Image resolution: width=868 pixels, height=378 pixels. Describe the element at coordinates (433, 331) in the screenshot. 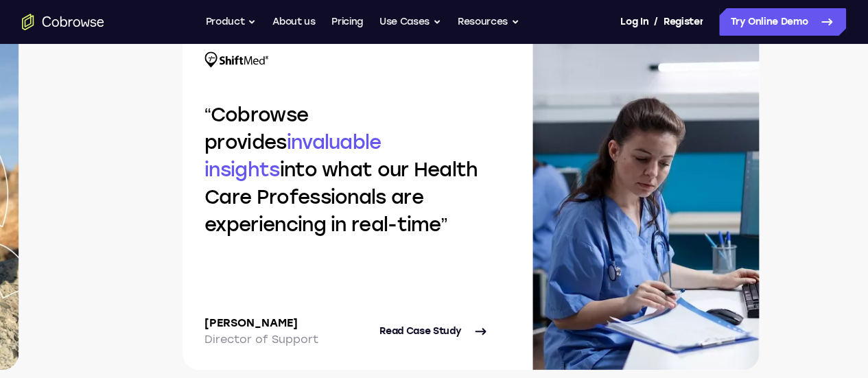

I see `a: Read Case Study` at that location.